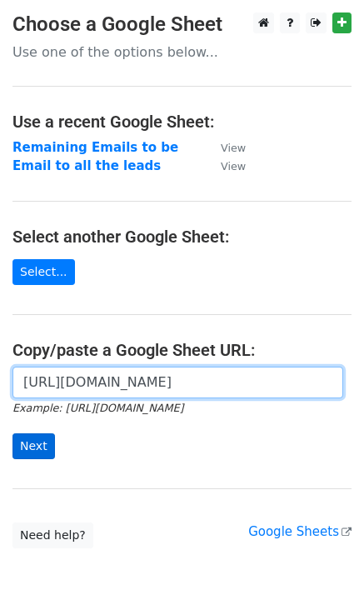 The height and width of the screenshot is (600, 364). Describe the element at coordinates (182, 24) in the screenshot. I see `h3: Choose a Google Sheet` at that location.